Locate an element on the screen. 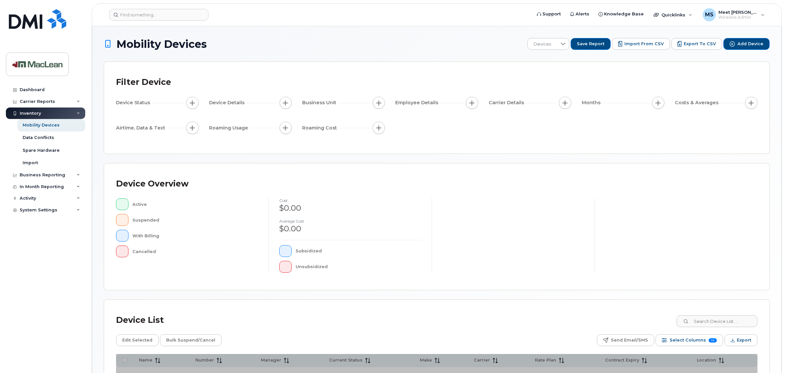 Image resolution: width=785 pixels, height=373 pixels. button: Send Email/SMS is located at coordinates (625, 340).